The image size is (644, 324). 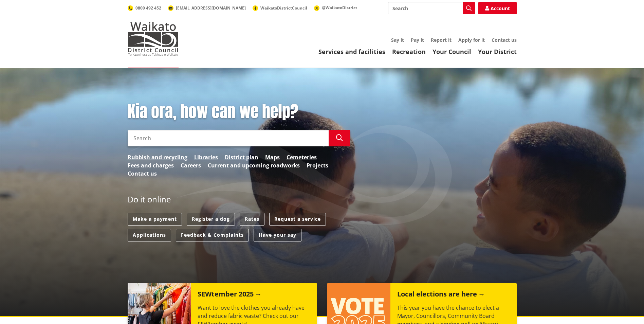 I want to click on h2: Local elections are here, so click(x=441, y=294).